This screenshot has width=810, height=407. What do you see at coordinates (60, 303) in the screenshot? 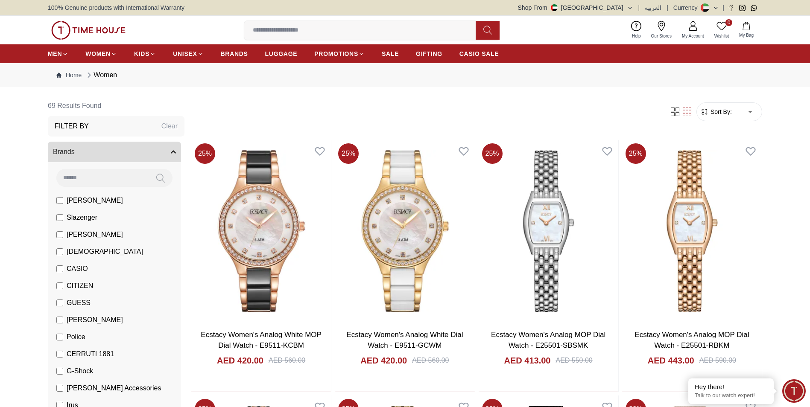
I see `input: GUESS` at bounding box center [60, 303].